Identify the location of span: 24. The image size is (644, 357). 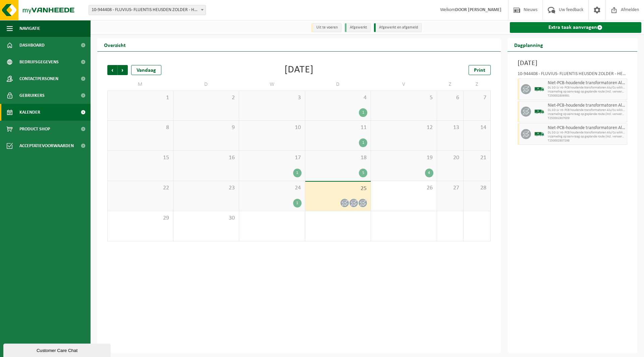
(272, 188).